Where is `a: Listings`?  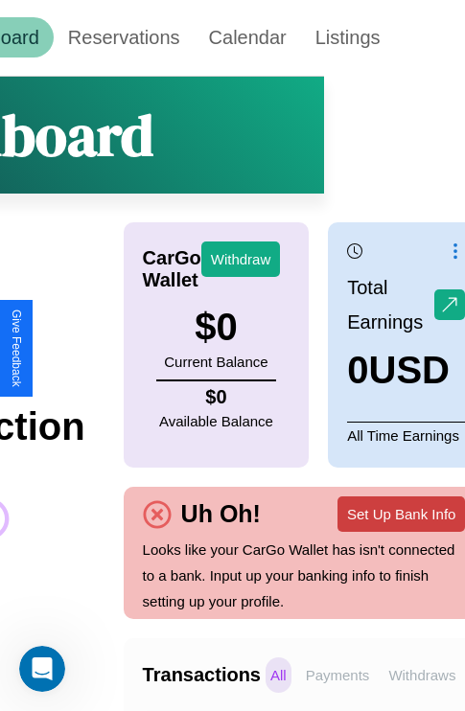 a: Listings is located at coordinates (348, 37).